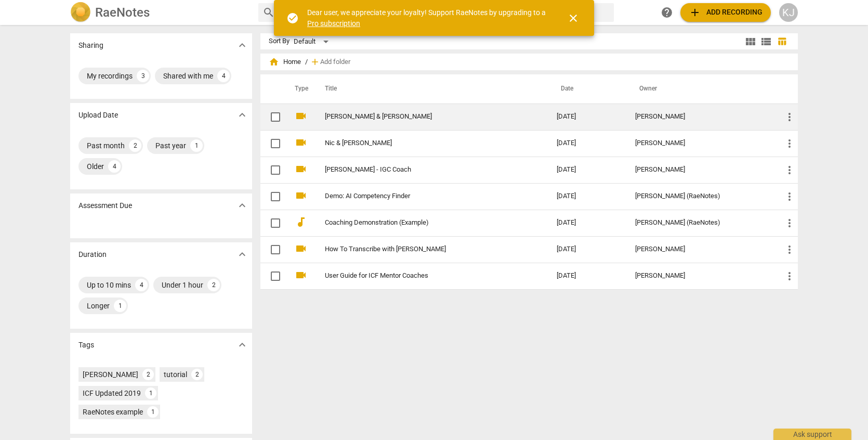  What do you see at coordinates (301, 222) in the screenshot?
I see `span: audiotrack` at bounding box center [301, 222].